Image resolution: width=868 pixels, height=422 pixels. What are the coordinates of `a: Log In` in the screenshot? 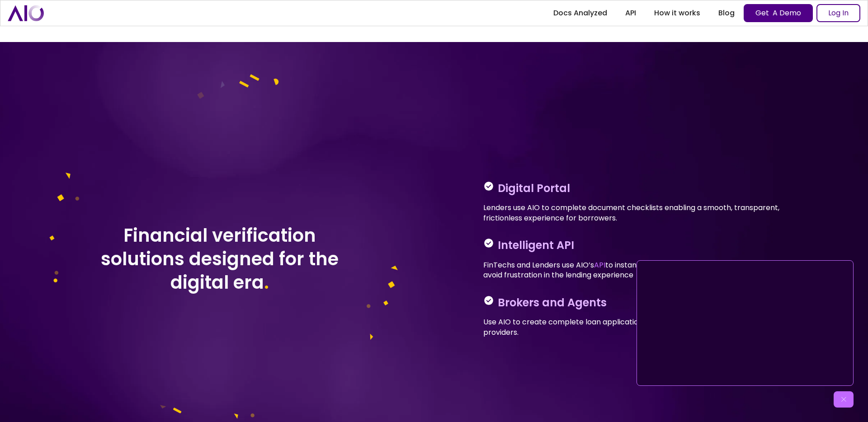 It's located at (838, 13).